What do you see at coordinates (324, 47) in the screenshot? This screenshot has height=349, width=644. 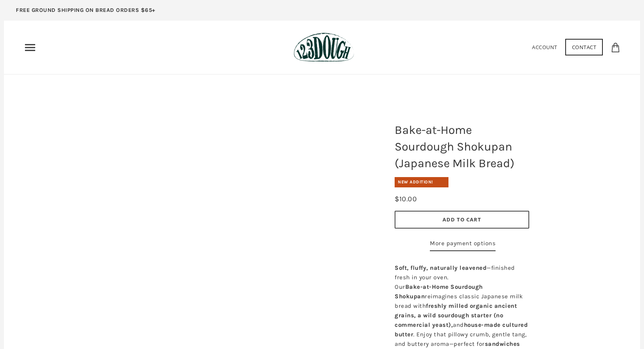 I see `img: 123Dough Bakery` at bounding box center [324, 47].